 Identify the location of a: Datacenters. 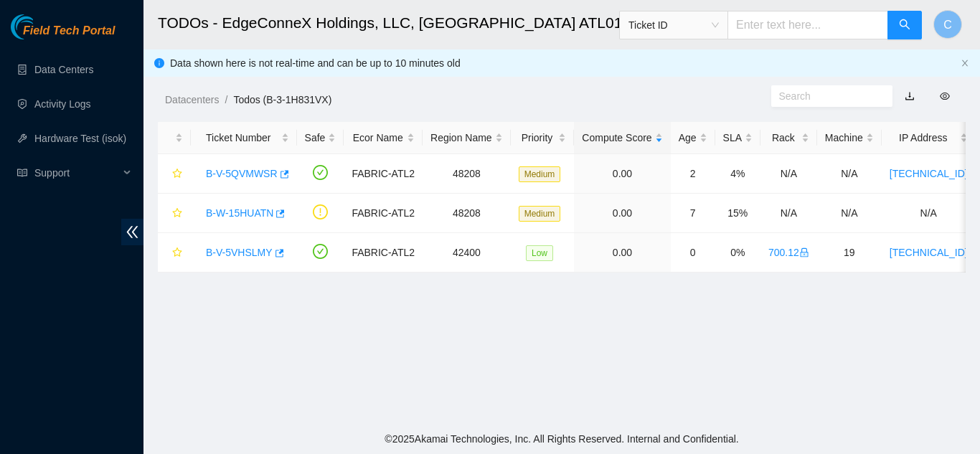
(192, 100).